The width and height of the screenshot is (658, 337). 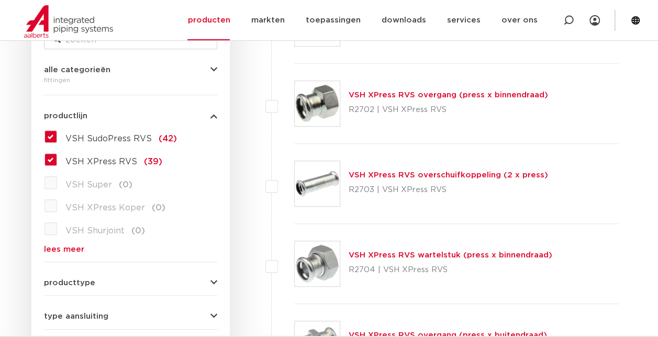 What do you see at coordinates (77, 70) in the screenshot?
I see `span: alle categorieën` at bounding box center [77, 70].